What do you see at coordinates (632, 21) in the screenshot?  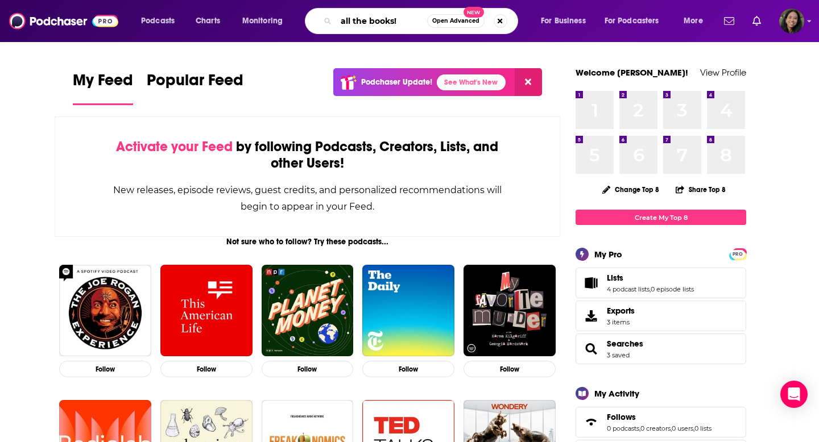 I see `span: For Podcasters` at bounding box center [632, 21].